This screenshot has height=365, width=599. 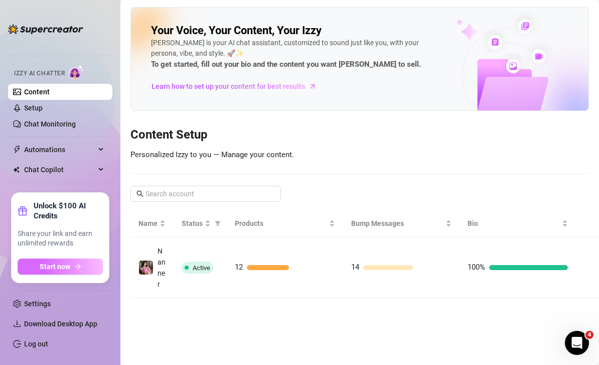 What do you see at coordinates (237, 86) in the screenshot?
I see `a: Learn how to set up your content for best results` at bounding box center [237, 86].